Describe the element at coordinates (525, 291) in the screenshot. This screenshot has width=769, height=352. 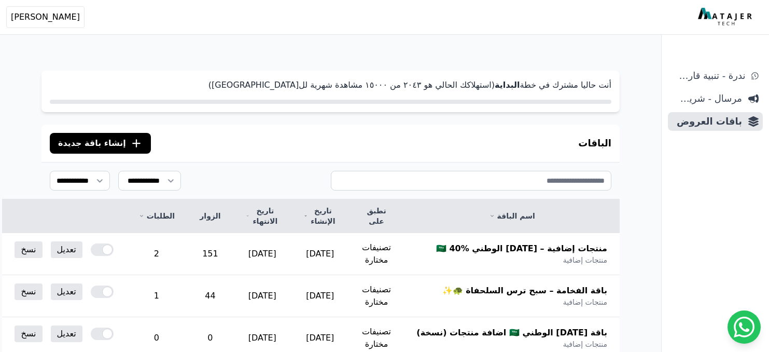
I see `span: باقة الفخامة – سبح ترس السلحفاة 🐢✨` at that location.